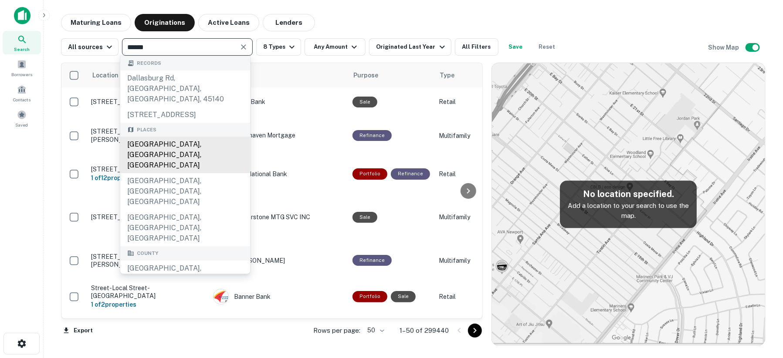  I want to click on img: picture, so click(221, 297).